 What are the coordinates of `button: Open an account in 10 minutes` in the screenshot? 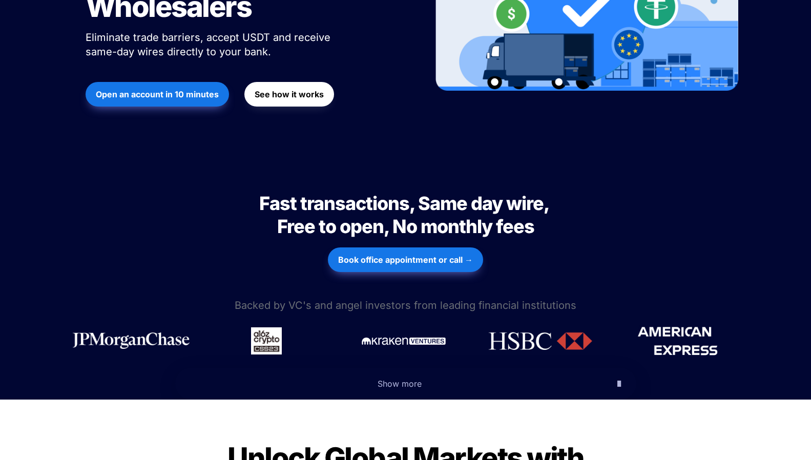 It's located at (157, 94).